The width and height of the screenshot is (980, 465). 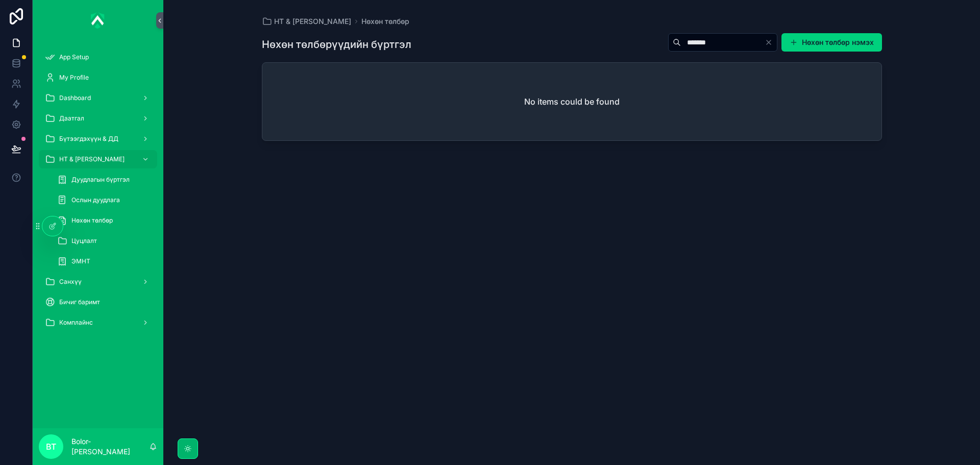 I want to click on span: Бүтээгдэхүүн & ДД, so click(x=89, y=139).